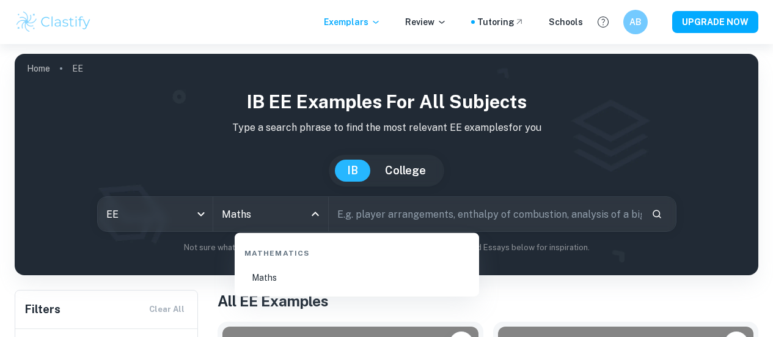  I want to click on button: AB, so click(635, 22).